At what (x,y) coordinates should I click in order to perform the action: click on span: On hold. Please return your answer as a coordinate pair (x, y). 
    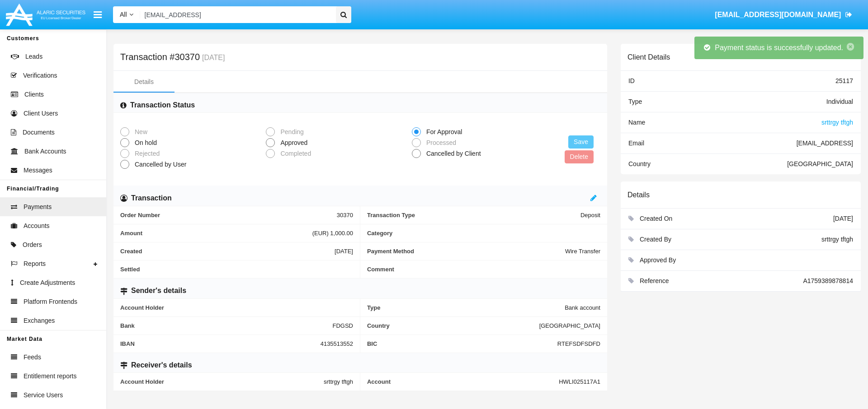
    Looking at the image, I should click on (144, 143).